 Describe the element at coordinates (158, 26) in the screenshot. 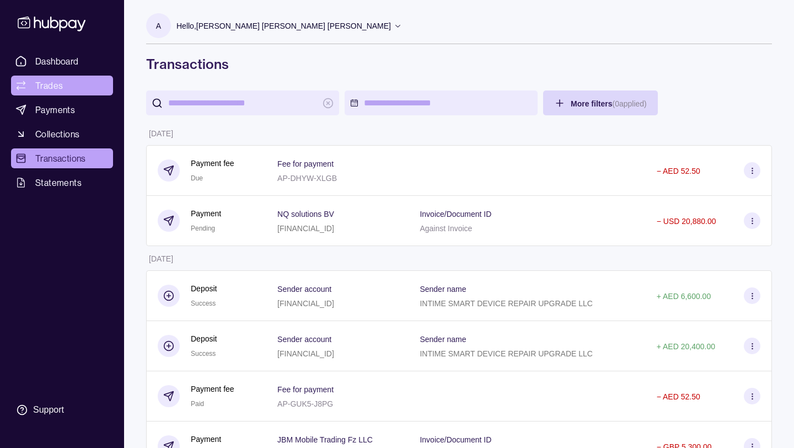

I see `p: A` at that location.